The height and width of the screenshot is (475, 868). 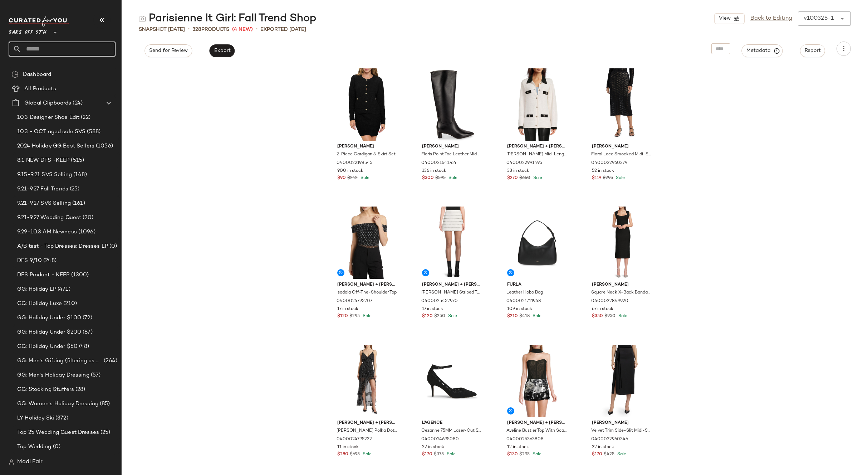 I want to click on span: 11 in stock, so click(x=348, y=447).